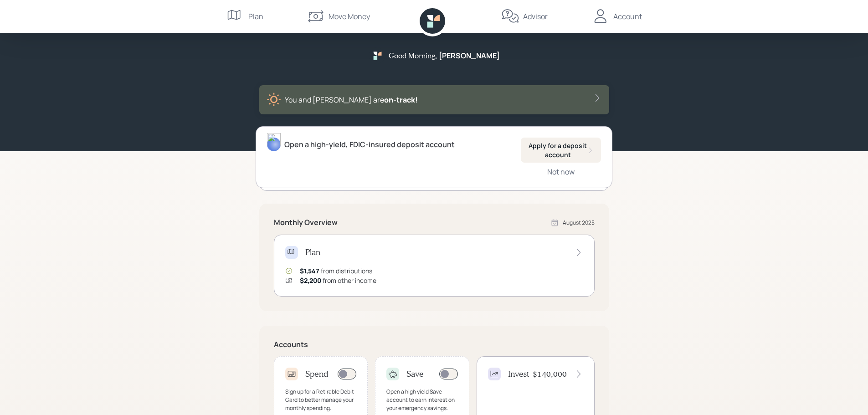 The height and width of the screenshot is (415, 868). What do you see at coordinates (310, 280) in the screenshot?
I see `span: $2,200` at bounding box center [310, 280].